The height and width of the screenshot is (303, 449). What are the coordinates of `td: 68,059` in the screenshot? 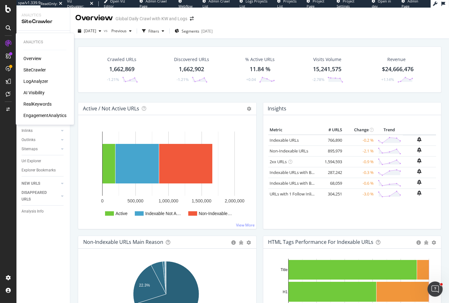 It's located at (331, 183).